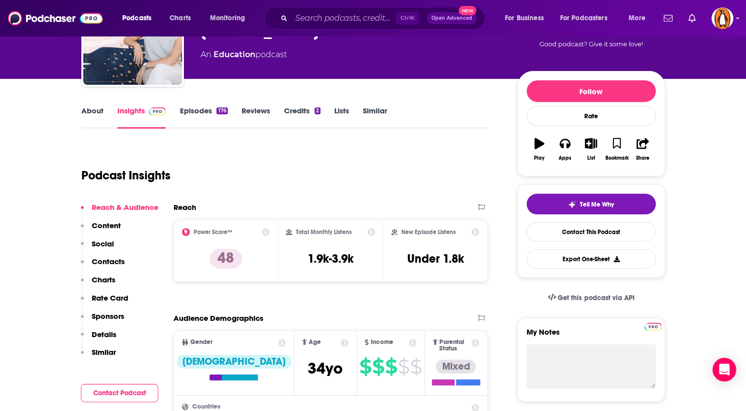 The width and height of the screenshot is (746, 411). I want to click on span: Monitoring, so click(227, 18).